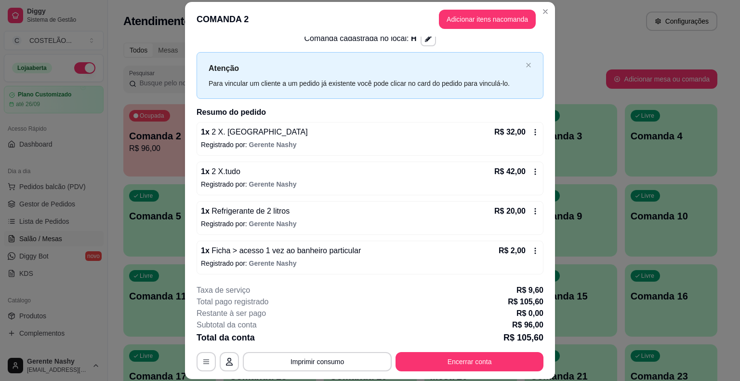  Describe the element at coordinates (285, 250) in the screenshot. I see `span: Ficha > acesso 1 vez ao banheiro particular` at that location.